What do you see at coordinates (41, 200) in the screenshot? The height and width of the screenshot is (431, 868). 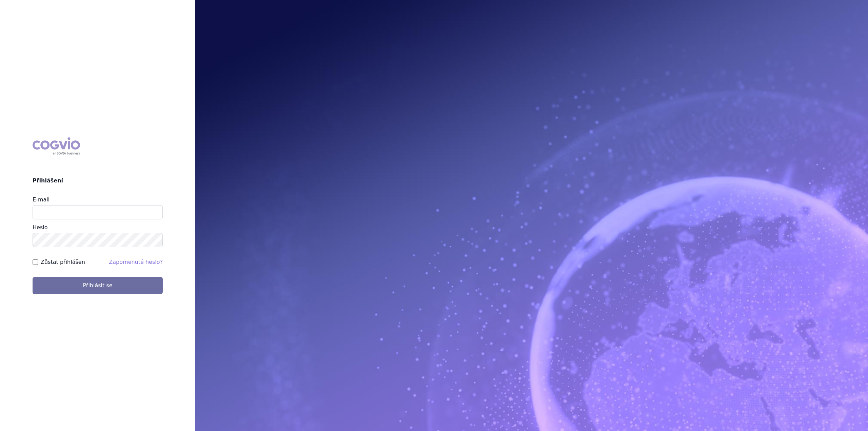 I see `label: E-mail` at bounding box center [41, 200].